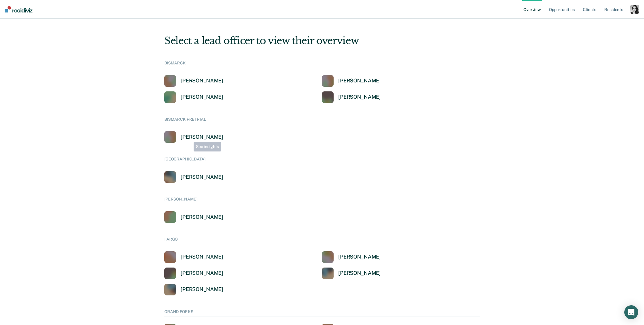  I want to click on div: FARGO, so click(322, 240).